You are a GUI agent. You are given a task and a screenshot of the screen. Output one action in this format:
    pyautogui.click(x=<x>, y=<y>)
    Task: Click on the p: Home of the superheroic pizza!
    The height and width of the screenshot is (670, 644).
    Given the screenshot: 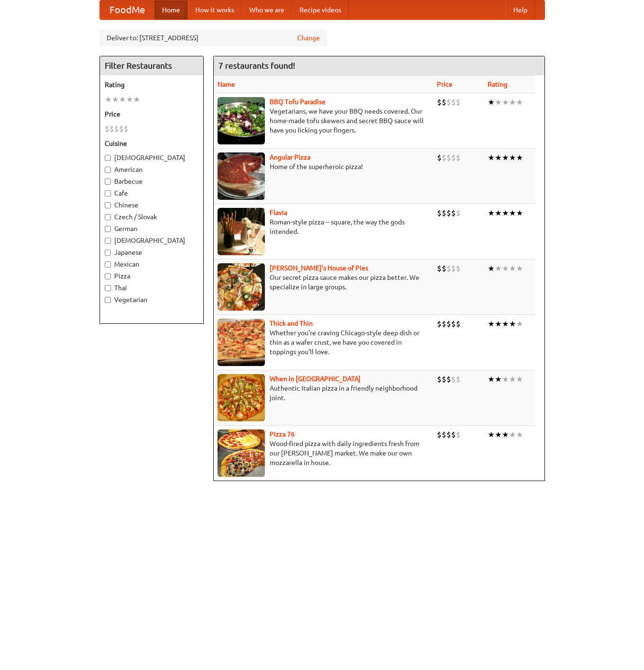 What is the action you would take?
    pyautogui.click(x=324, y=167)
    